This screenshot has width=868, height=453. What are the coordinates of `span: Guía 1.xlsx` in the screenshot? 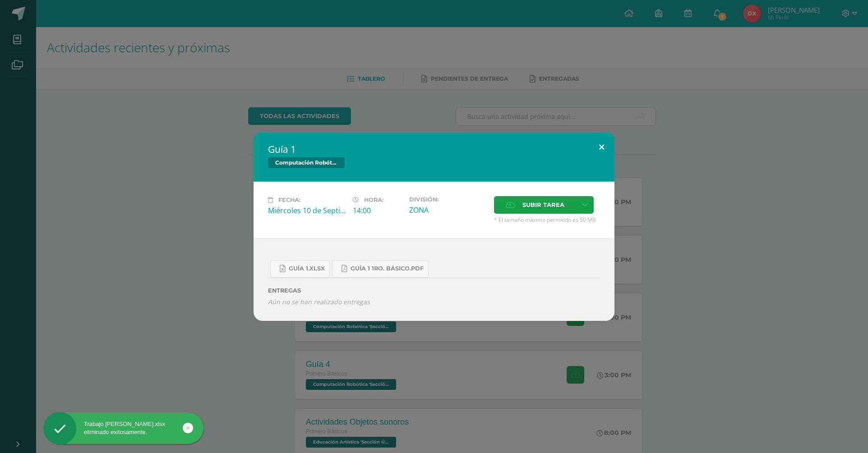 It's located at (307, 268).